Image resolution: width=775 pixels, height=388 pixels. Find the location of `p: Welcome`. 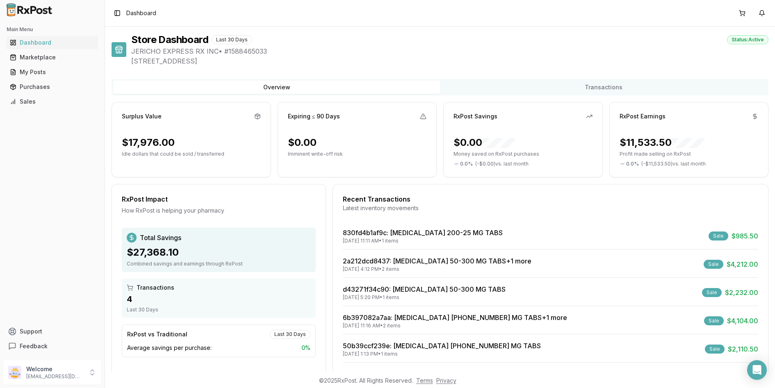

p: Welcome is located at coordinates (55, 370).